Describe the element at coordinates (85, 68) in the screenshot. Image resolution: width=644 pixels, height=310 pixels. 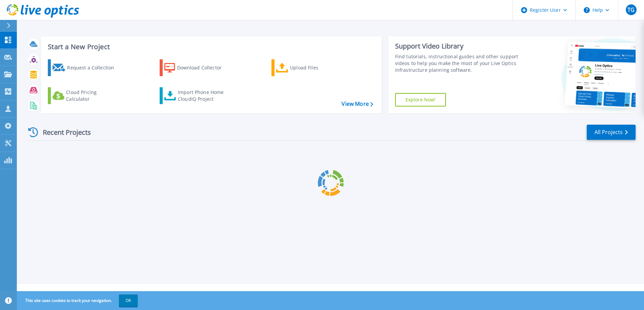
I see `a: Request a Collection` at that location.